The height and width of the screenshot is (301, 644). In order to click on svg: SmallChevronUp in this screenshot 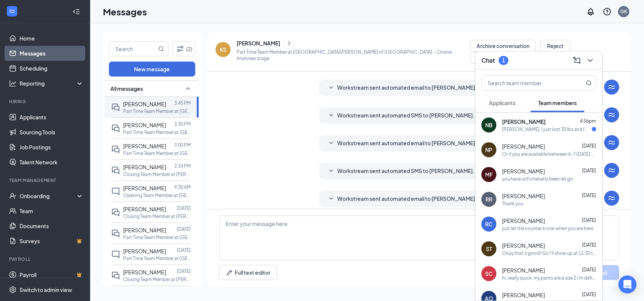, I will do `click(188, 89)`.